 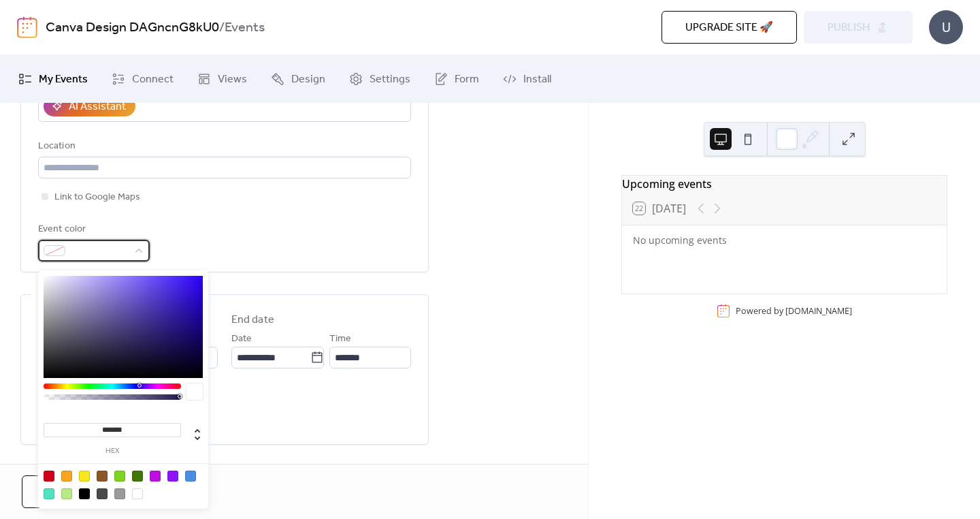 What do you see at coordinates (232, 79) in the screenshot?
I see `span: Views` at bounding box center [232, 79].